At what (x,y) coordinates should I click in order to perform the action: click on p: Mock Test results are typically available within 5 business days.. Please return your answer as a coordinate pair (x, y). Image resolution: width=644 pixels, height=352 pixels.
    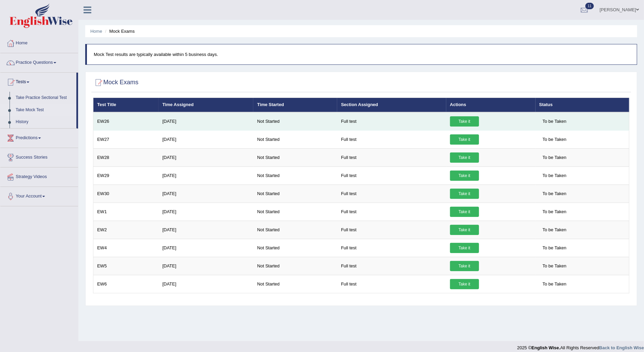
    Looking at the image, I should click on (362, 54).